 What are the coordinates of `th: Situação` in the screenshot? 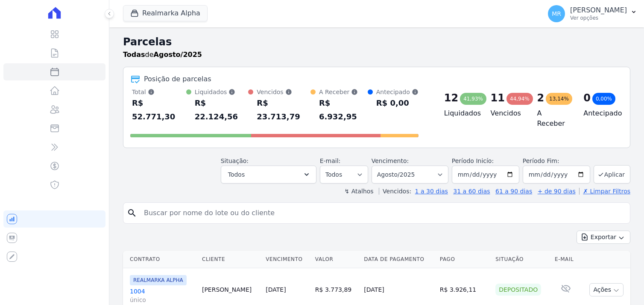 It's located at (522, 259).